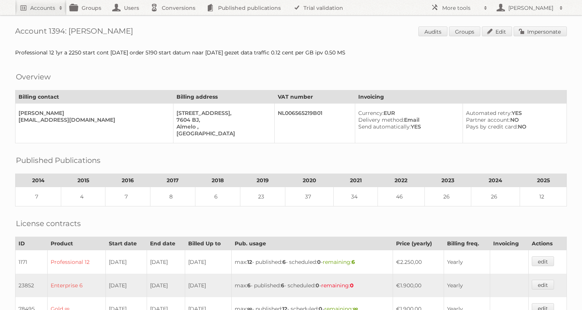 The image size is (582, 310). Describe the element at coordinates (224, 97) in the screenshot. I see `th: Billing address` at that location.